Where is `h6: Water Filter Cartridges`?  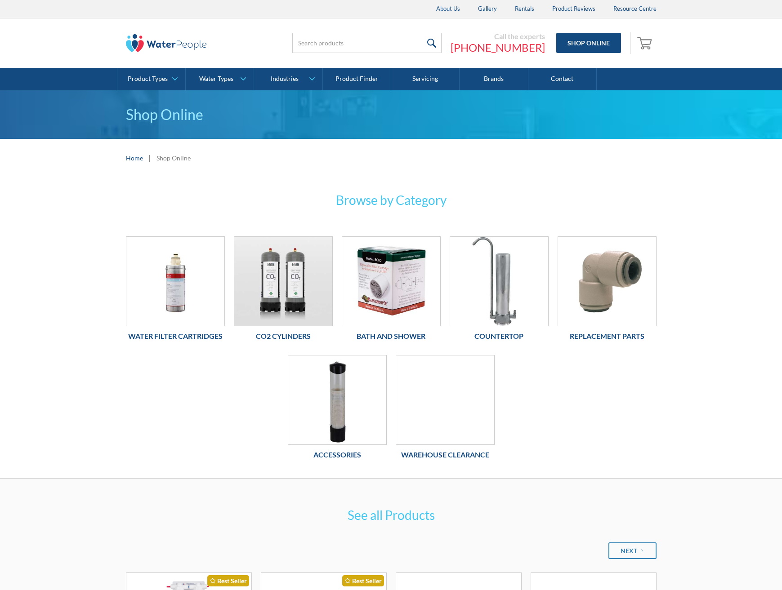 h6: Water Filter Cartridges is located at coordinates (175, 336).